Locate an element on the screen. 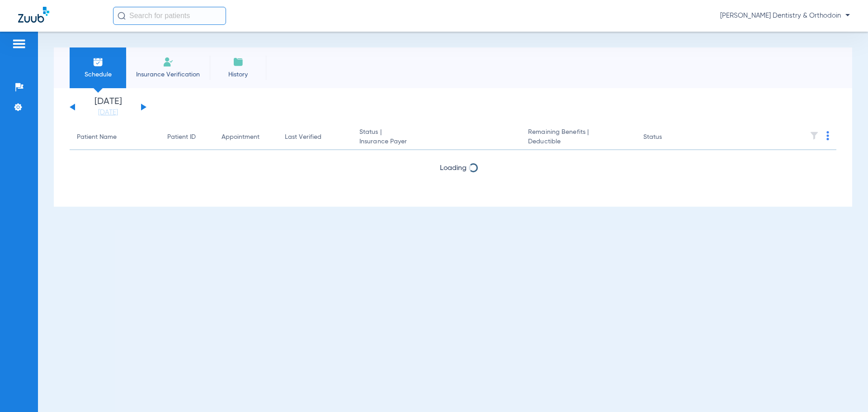 This screenshot has height=412, width=868. img: Search Icon is located at coordinates (121, 16).